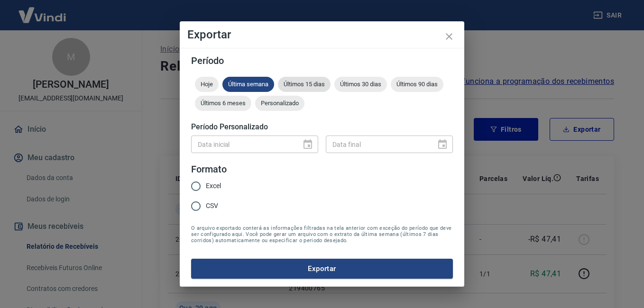 The height and width of the screenshot is (308, 644). Describe the element at coordinates (207, 84) in the screenshot. I see `span: Hoje` at that location.